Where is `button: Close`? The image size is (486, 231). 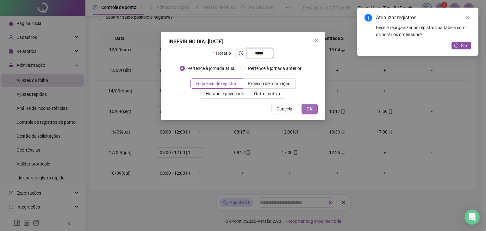
button: Close is located at coordinates (316, 40).